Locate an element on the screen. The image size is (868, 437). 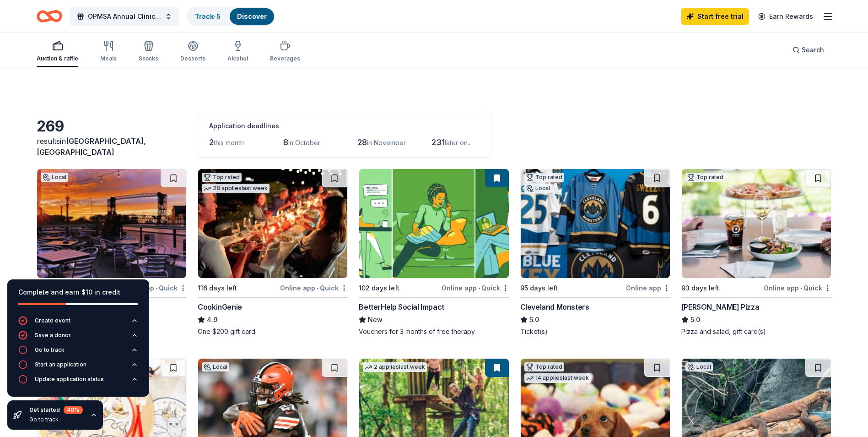
div: Alcohol is located at coordinates (238, 59).